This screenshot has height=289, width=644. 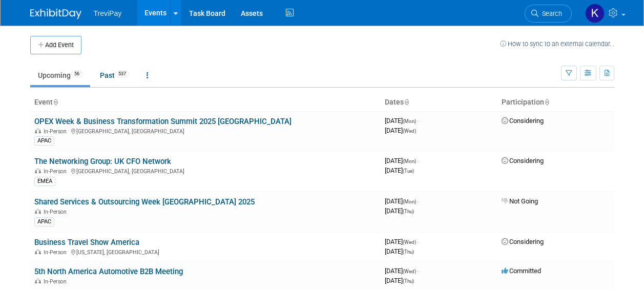 What do you see at coordinates (556, 43) in the screenshot?
I see `a: How to sync to an external calendar...` at bounding box center [556, 43].